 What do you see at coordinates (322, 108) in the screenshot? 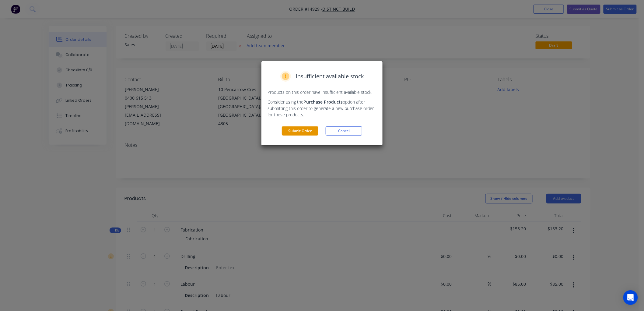
I see `p: Consider using the option after submitting this order to generate a new purchase order for these ...` at bounding box center [322, 108].